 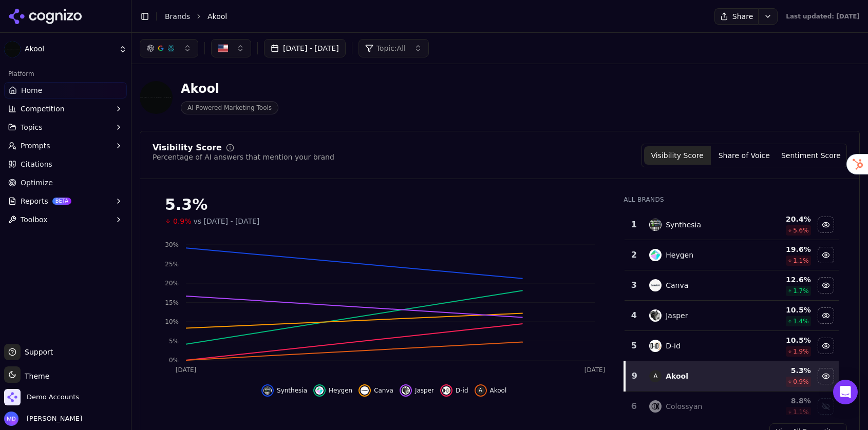 What do you see at coordinates (744, 156) in the screenshot?
I see `button: Share of Voice` at bounding box center [744, 156].